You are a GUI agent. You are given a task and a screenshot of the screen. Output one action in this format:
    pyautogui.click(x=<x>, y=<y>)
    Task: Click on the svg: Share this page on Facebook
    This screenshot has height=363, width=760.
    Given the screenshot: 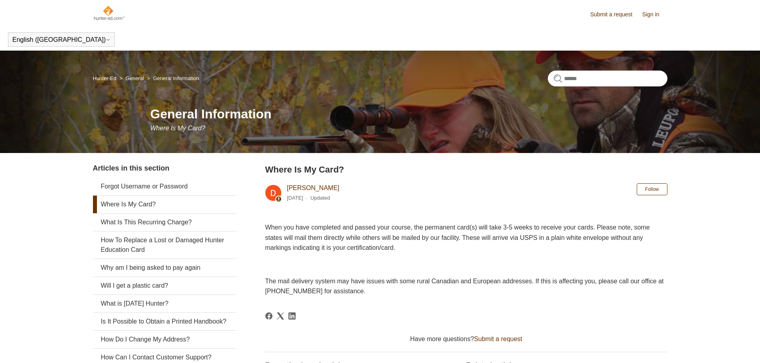 What is the action you would take?
    pyautogui.click(x=269, y=316)
    